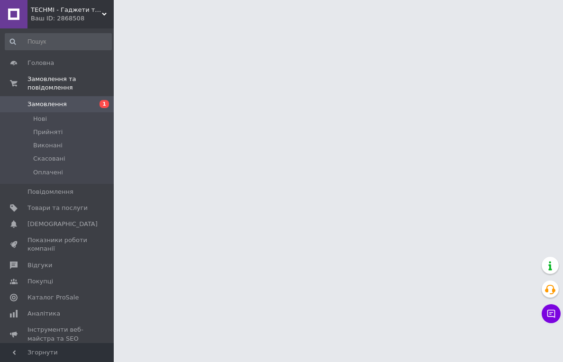  What do you see at coordinates (71, 83) in the screenshot?
I see `span: Замовлення та повідомлення` at bounding box center [71, 83].